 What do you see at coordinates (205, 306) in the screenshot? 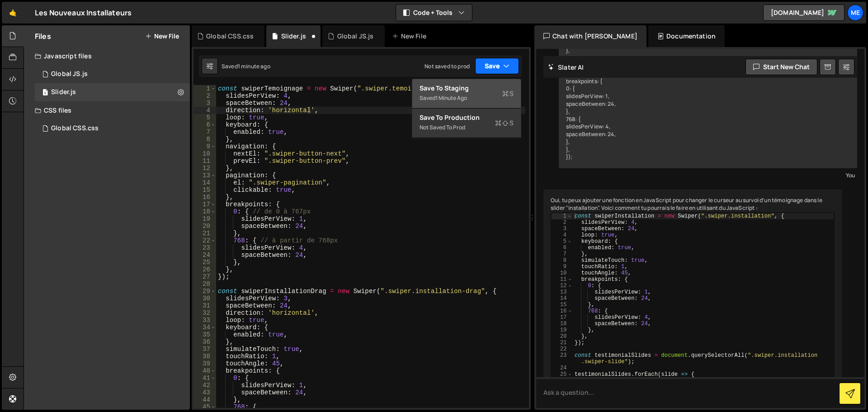
I see `div: 31` at bounding box center [205, 306].